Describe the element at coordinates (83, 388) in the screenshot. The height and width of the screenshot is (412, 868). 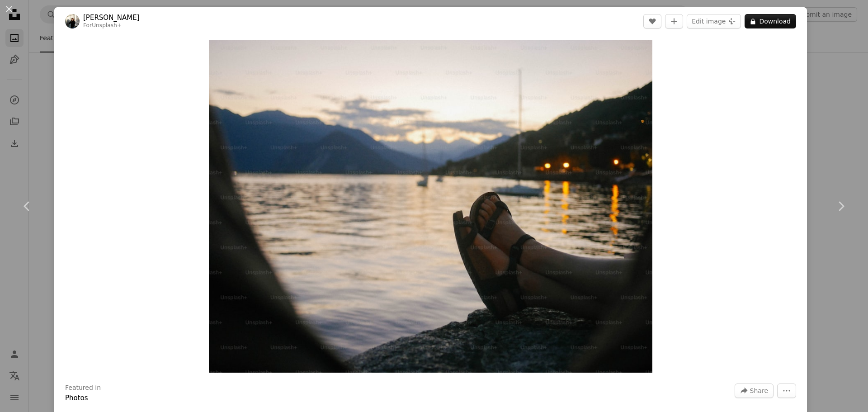
I see `h3: Featured in` at that location.